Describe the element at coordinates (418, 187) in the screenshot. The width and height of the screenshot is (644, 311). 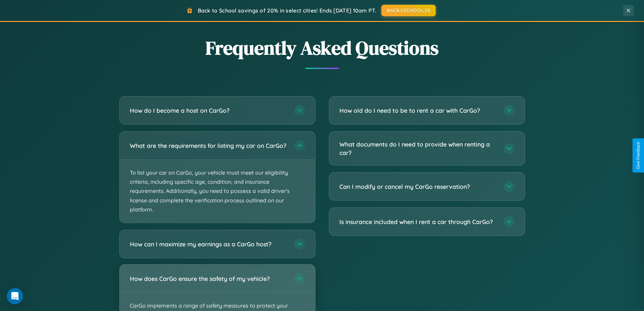
I see `h3: Can I modify or cancel my CarGo reservation?` at that location.